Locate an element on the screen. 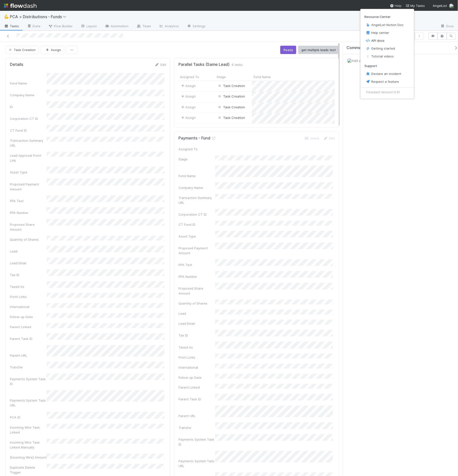  a: API docs is located at coordinates (387, 40).